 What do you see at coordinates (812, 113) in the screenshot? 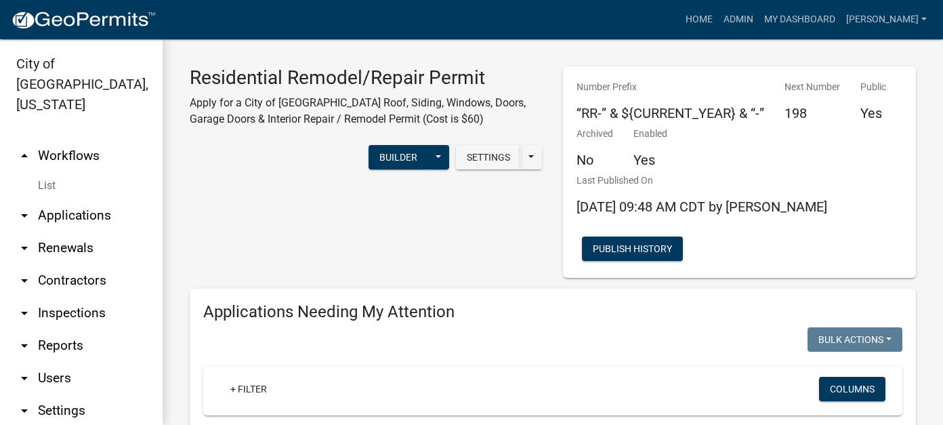
I see `h5: 198` at bounding box center [812, 113].